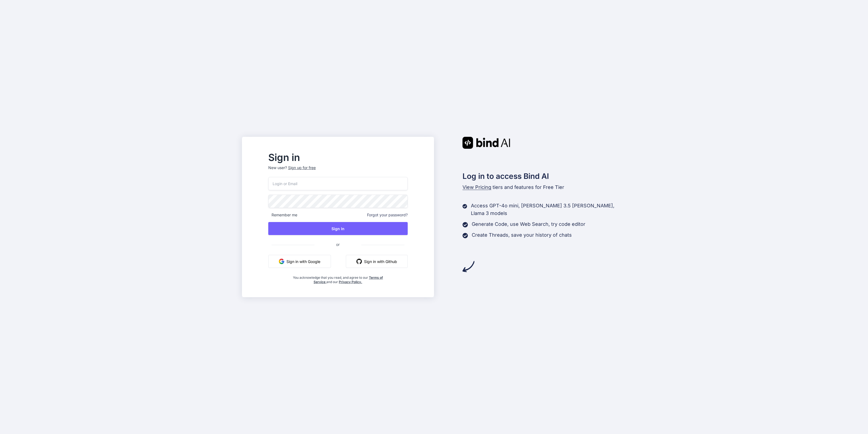 The height and width of the screenshot is (434, 868). Describe the element at coordinates (477, 187) in the screenshot. I see `span: View Pricing` at that location.